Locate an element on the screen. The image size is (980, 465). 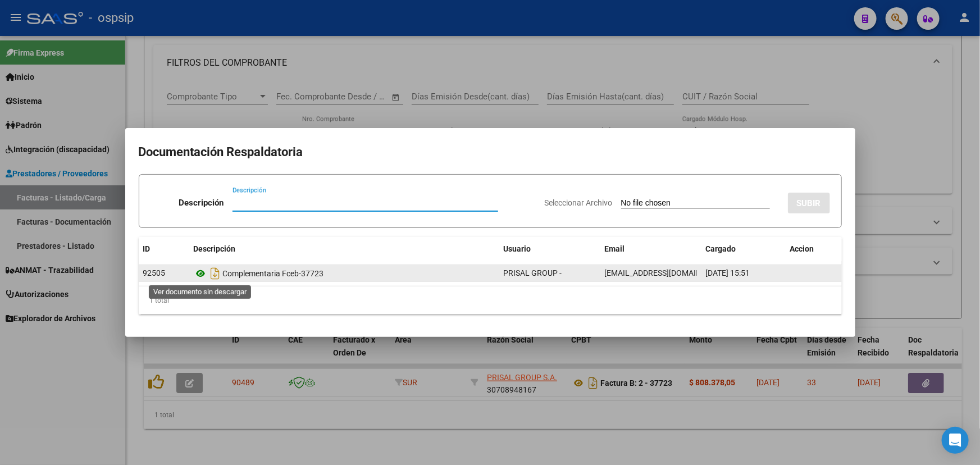
span: PRISAL GROUP - is located at coordinates (533, 273).